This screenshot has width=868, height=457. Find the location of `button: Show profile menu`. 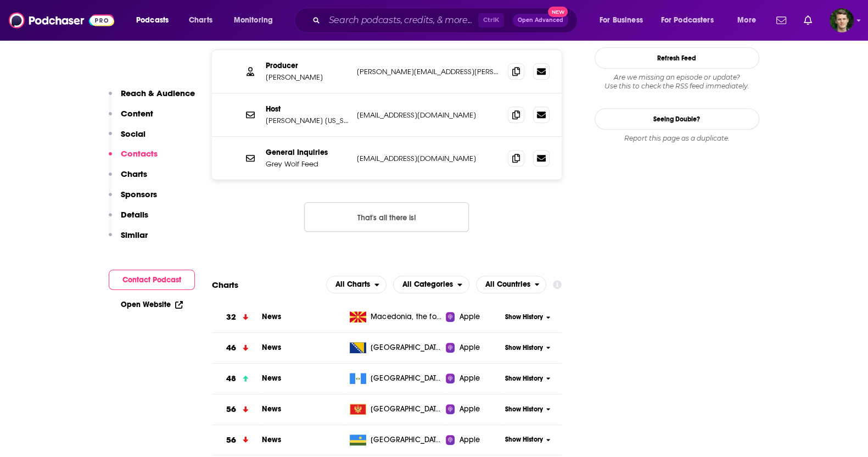

button: Show profile menu is located at coordinates (842, 20).